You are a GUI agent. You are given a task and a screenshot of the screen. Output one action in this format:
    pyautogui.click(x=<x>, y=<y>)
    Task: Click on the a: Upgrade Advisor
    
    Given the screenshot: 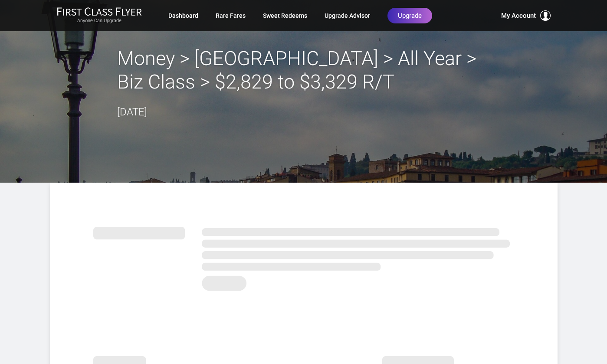 What is the action you would take?
    pyautogui.click(x=347, y=16)
    